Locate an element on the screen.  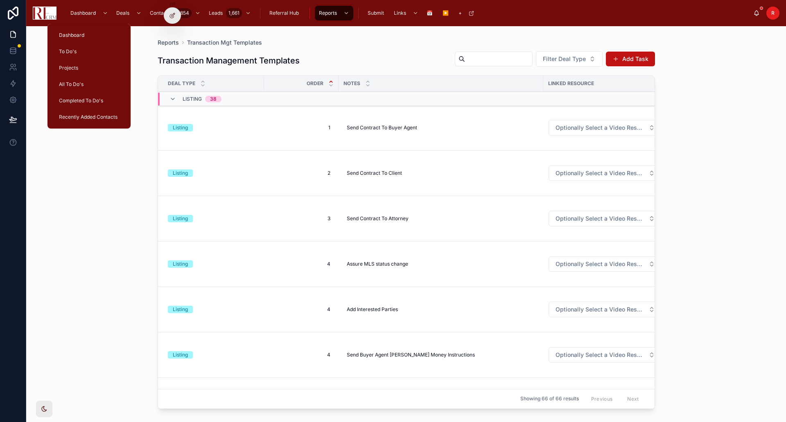
a: Links is located at coordinates (406, 13).